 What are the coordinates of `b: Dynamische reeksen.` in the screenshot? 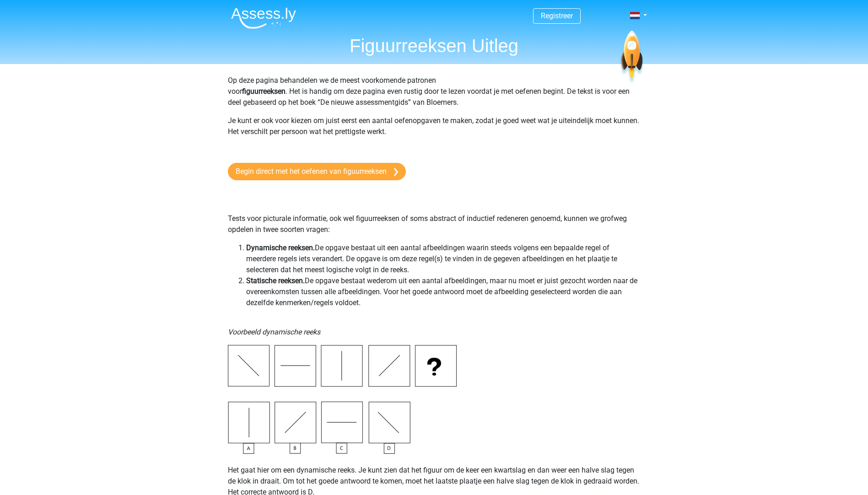 It's located at (281, 248).